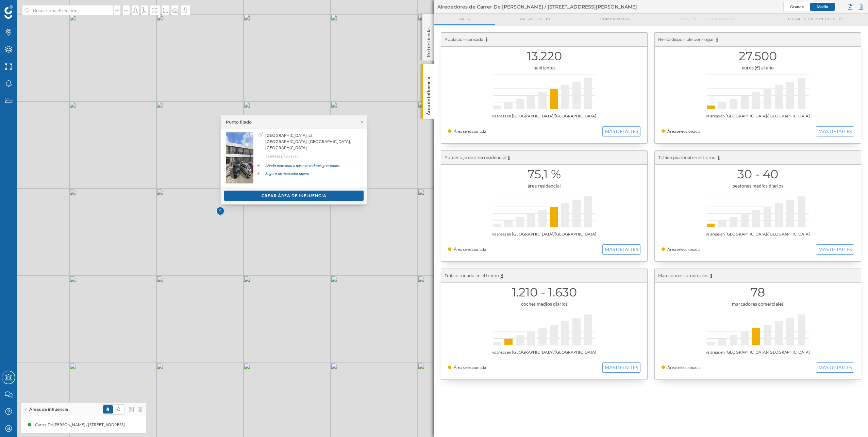 Image resolution: width=868 pixels, height=437 pixels. I want to click on img: Geoblink Logo, so click(9, 12).